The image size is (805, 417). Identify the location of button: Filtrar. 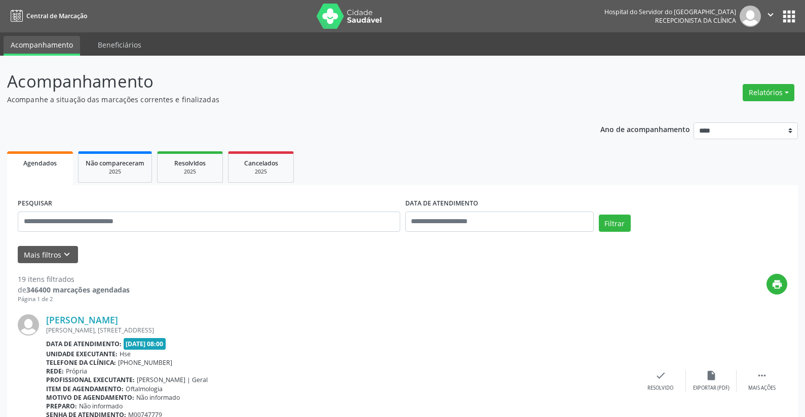
(615, 223).